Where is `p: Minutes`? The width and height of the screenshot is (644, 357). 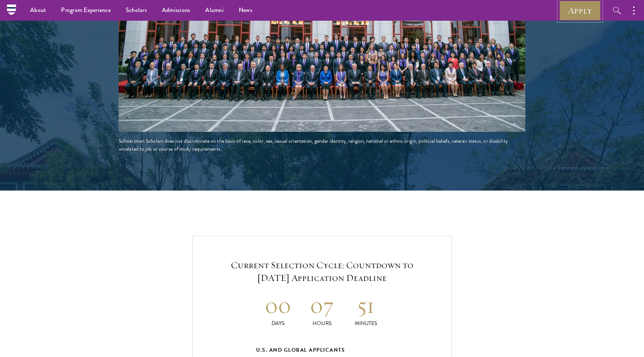
p: Minutes is located at coordinates (366, 323).